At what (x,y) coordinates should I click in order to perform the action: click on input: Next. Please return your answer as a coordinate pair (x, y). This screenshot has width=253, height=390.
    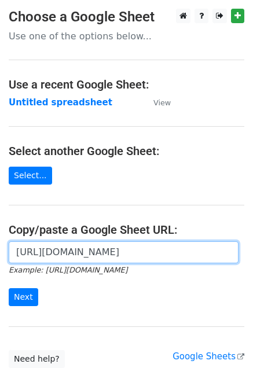
    Looking at the image, I should click on (23, 297).